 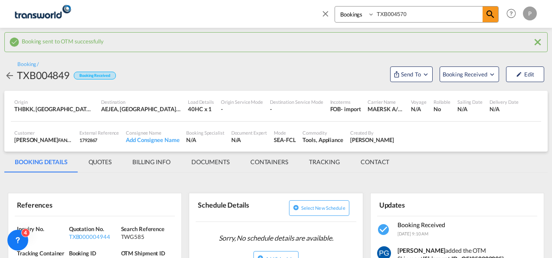 I want to click on div: Incoterms, so click(x=345, y=101).